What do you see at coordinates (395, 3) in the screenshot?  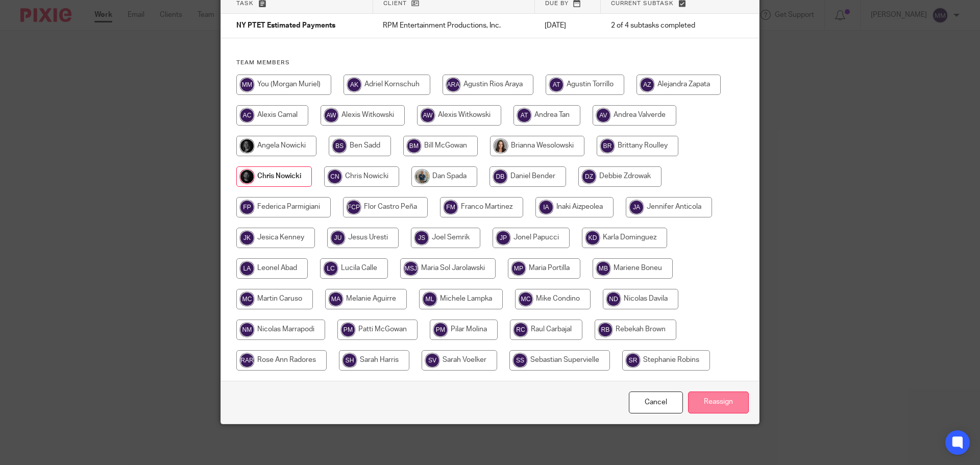 I see `span: Client` at bounding box center [395, 3].